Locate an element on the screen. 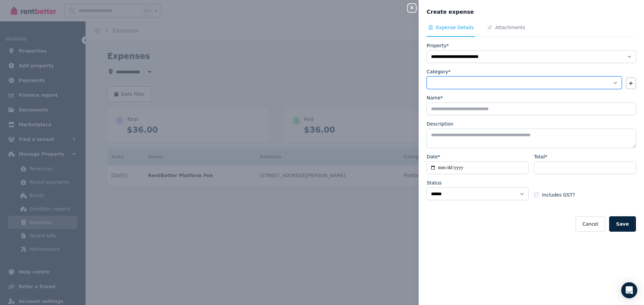 The image size is (644, 305). label: Category* is located at coordinates (438, 72).